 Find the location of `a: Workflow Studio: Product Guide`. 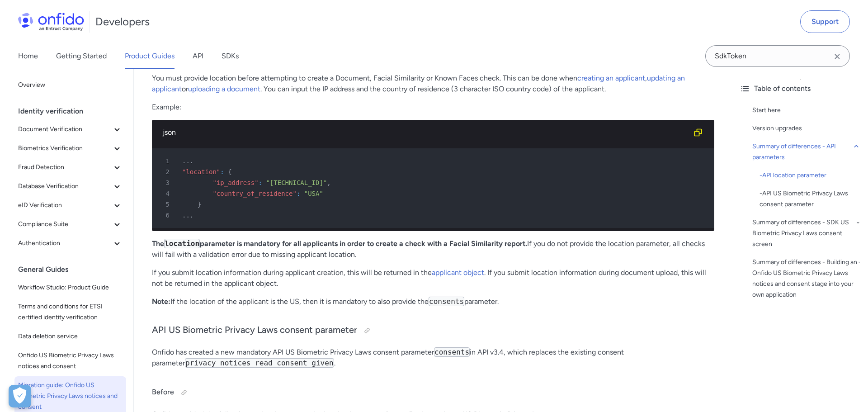

a: Workflow Studio: Product Guide is located at coordinates (70, 288).